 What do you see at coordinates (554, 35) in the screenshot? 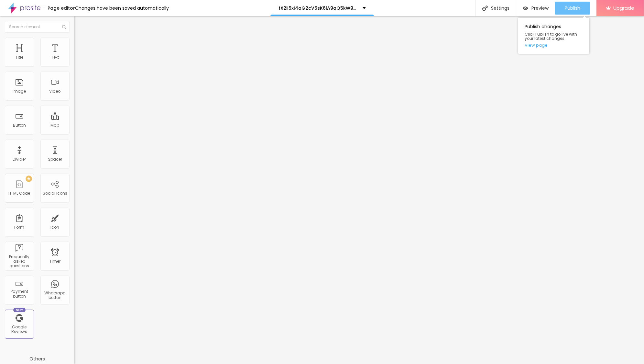
I see `div: Publish changes` at bounding box center [554, 35].